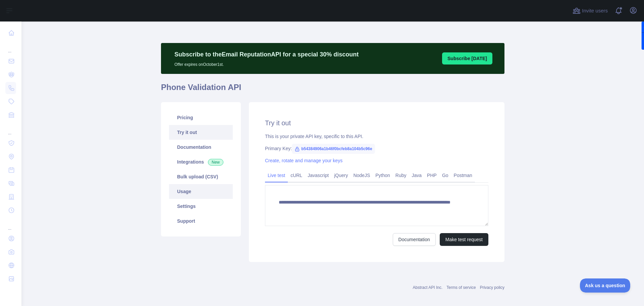 The width and height of the screenshot is (644, 306). Describe the element at coordinates (377, 136) in the screenshot. I see `div: This is your private API key, specific to this API.` at that location.